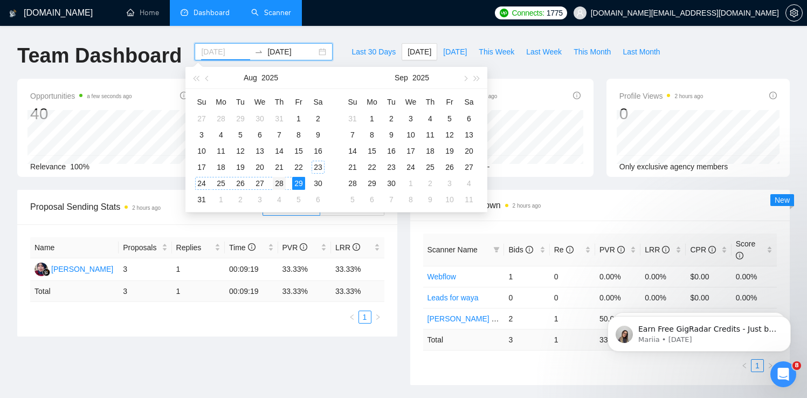 The width and height of the screenshot is (807, 398). What do you see at coordinates (318, 119) in the screenshot?
I see `td: 2025-08-02` at bounding box center [318, 119].